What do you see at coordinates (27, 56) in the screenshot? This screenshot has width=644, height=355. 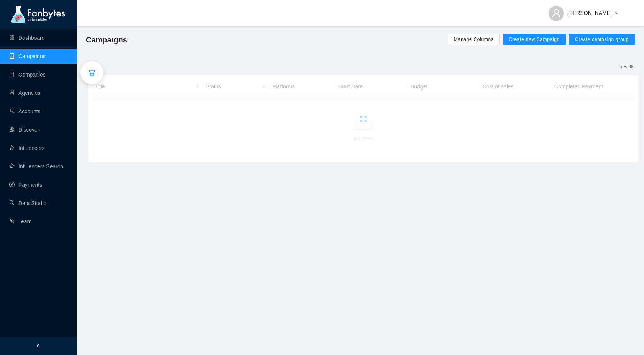 I see `a: databaseCampaigns` at bounding box center [27, 56].